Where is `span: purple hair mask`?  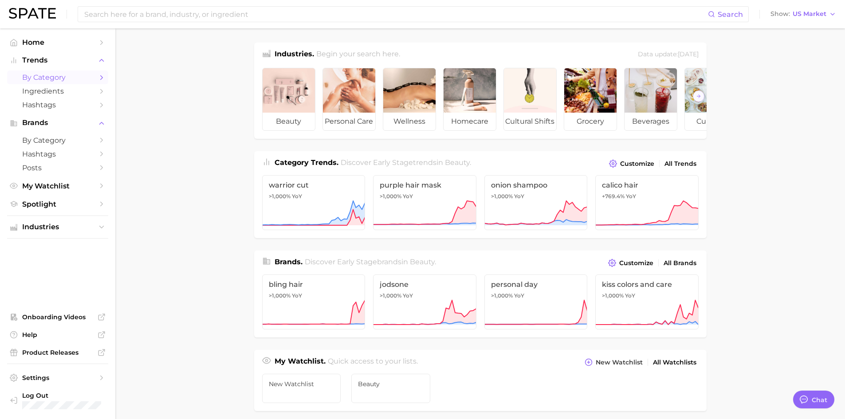
span: purple hair mask is located at coordinates (424, 185).